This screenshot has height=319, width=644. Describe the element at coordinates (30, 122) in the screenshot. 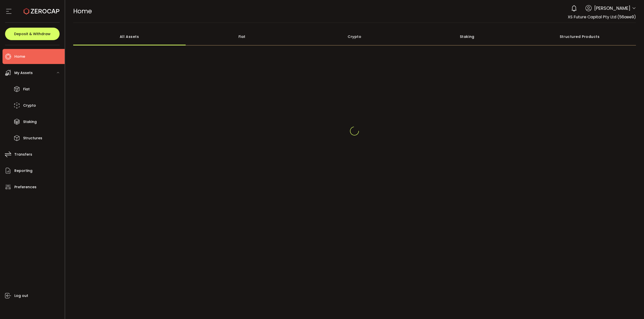

I see `span: Staking` at that location.